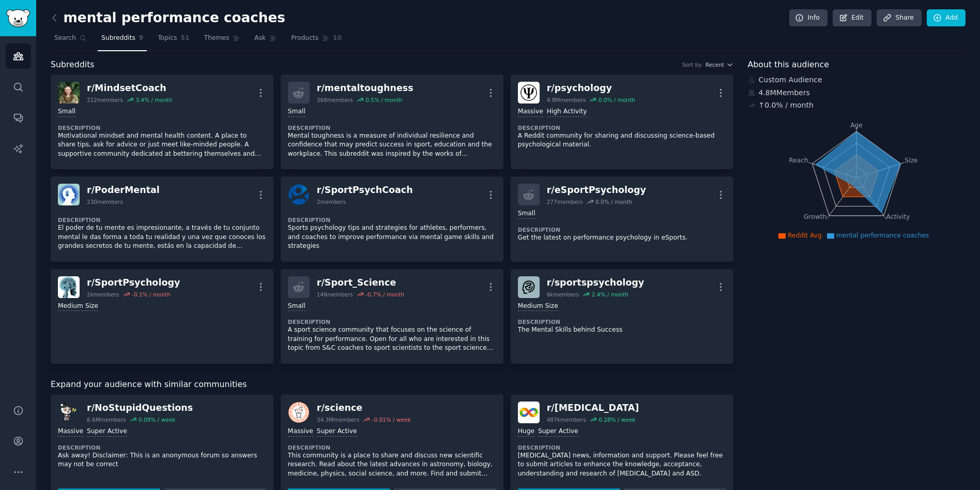 The width and height of the screenshot is (980, 490). I want to click on a: Ask, so click(265, 40).